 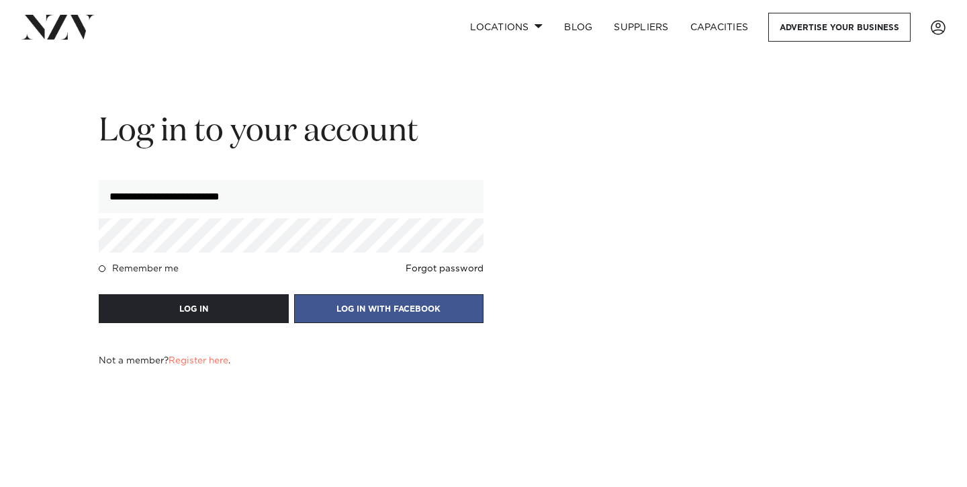 I want to click on img: nzv-logo.png, so click(x=58, y=27).